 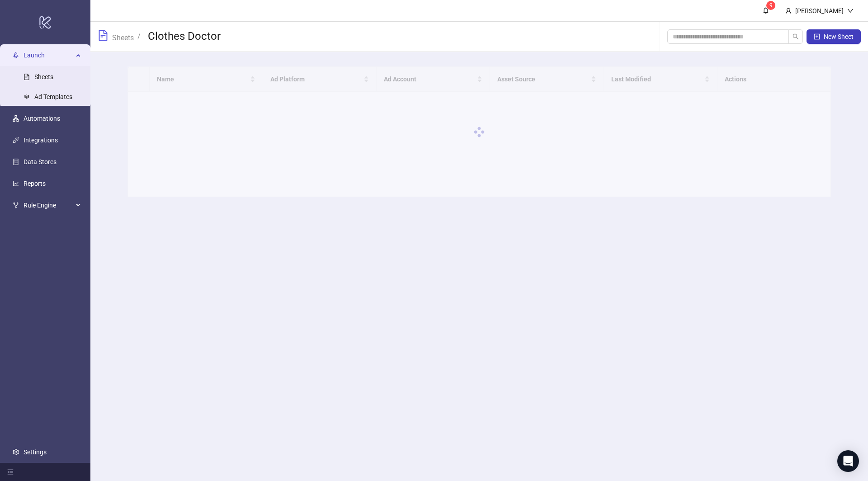 I want to click on span: menu-fold, so click(x=10, y=472).